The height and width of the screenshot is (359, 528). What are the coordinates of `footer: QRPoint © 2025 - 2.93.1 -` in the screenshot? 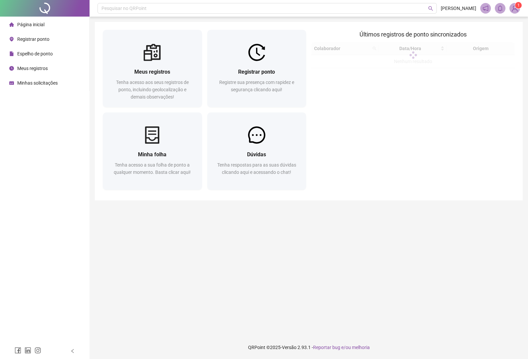 It's located at (309, 347).